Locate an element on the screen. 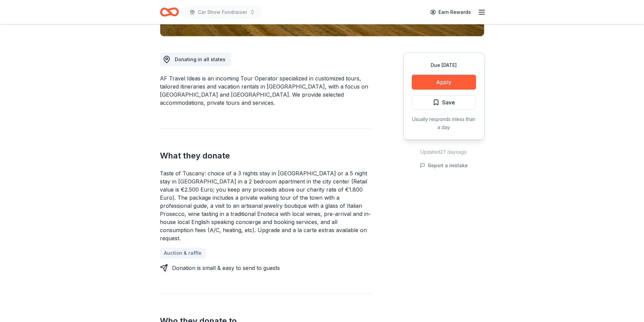  a: Auction & raffle is located at coordinates (182, 253).